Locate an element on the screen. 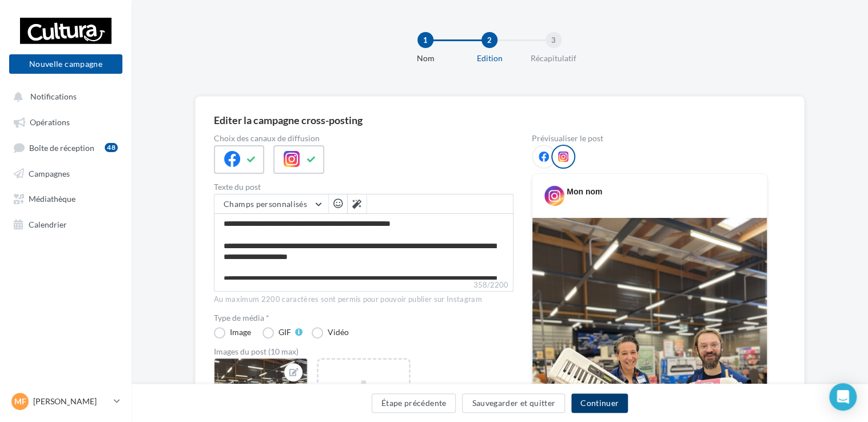 This screenshot has height=422, width=868. button: Sauvegarder et quitter is located at coordinates (513, 403).